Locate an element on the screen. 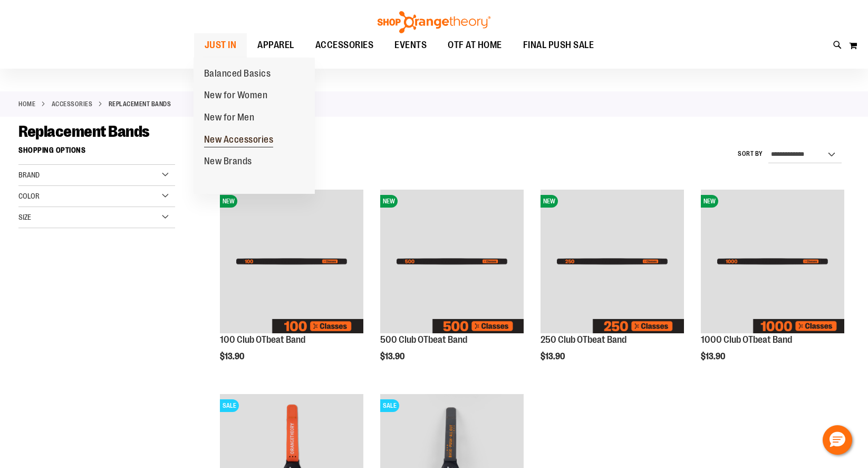  span: Balanced Basics is located at coordinates (238, 75).